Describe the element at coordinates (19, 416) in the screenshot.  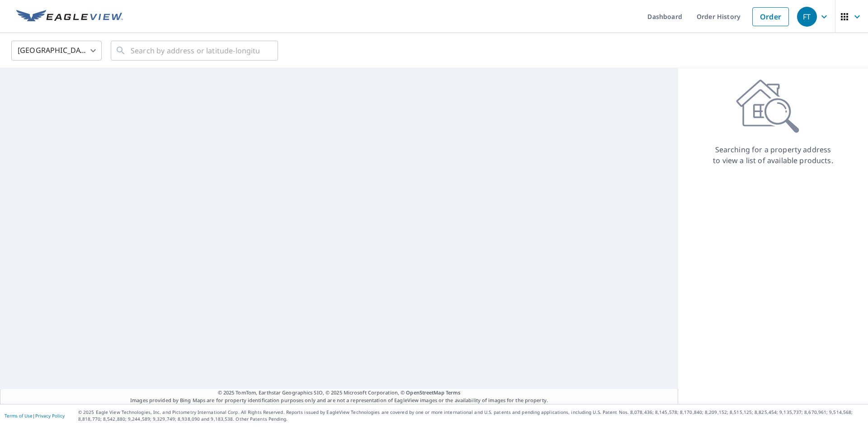
I see `a: Terms of Use` at that location.